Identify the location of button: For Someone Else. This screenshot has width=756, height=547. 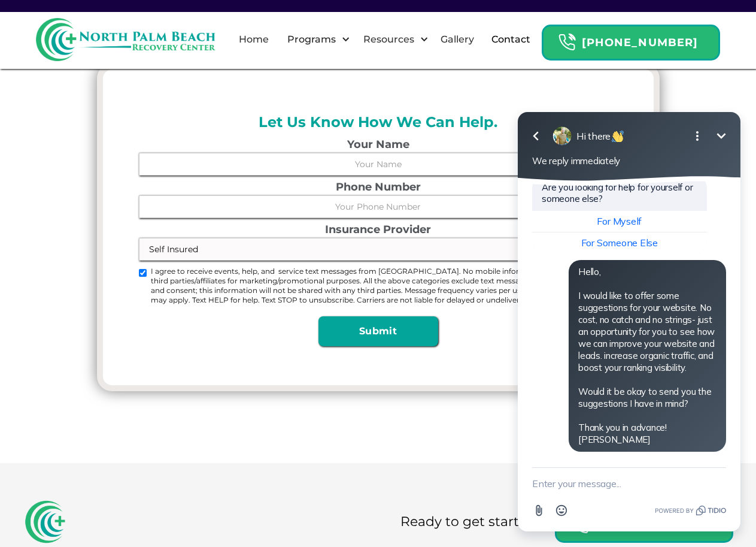
(117, 172).